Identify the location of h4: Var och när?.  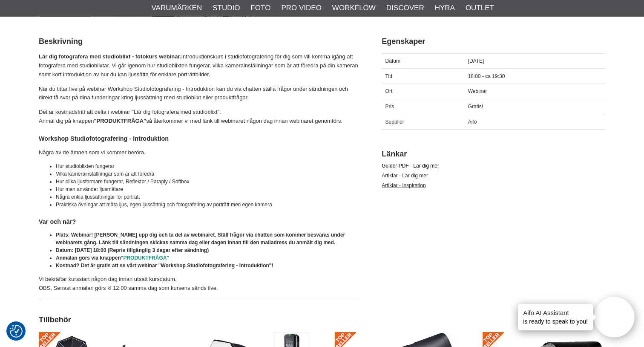
(199, 222).